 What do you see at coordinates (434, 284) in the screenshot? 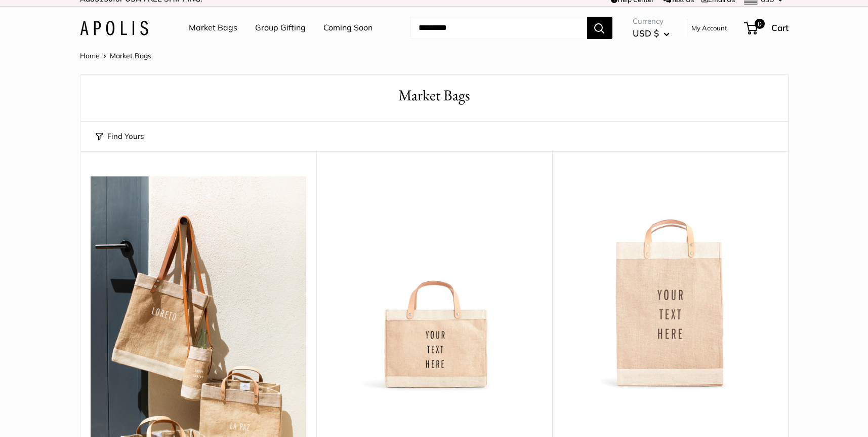
I see `a: Petite Market Bag in Naturaldescription_Effortless style that elevates every moment` at bounding box center [434, 284].